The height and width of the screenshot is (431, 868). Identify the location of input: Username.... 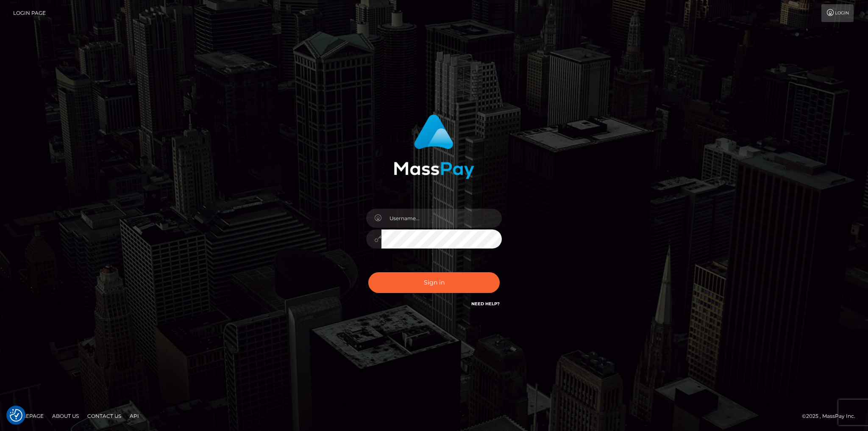
(442, 218).